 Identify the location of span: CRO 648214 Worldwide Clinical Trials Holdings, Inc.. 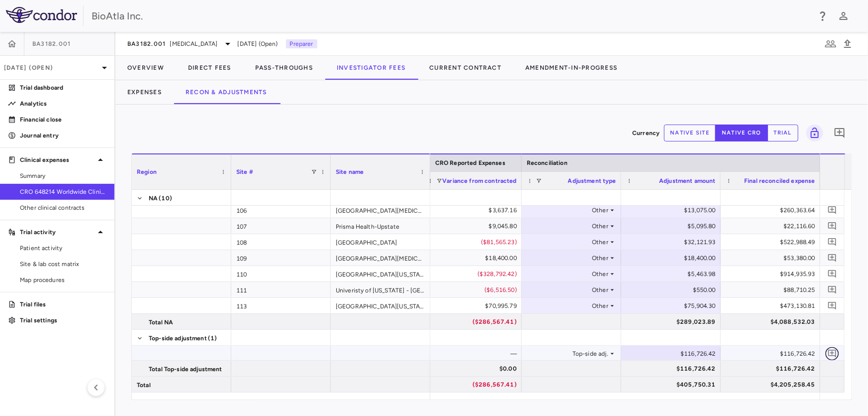
(63, 192).